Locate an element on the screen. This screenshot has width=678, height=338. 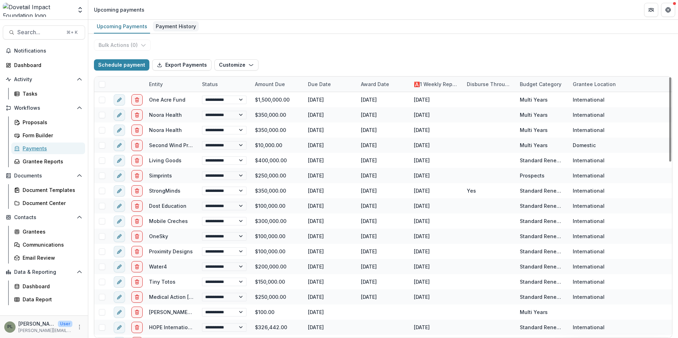
div: Grantee Reports is located at coordinates (51, 161).